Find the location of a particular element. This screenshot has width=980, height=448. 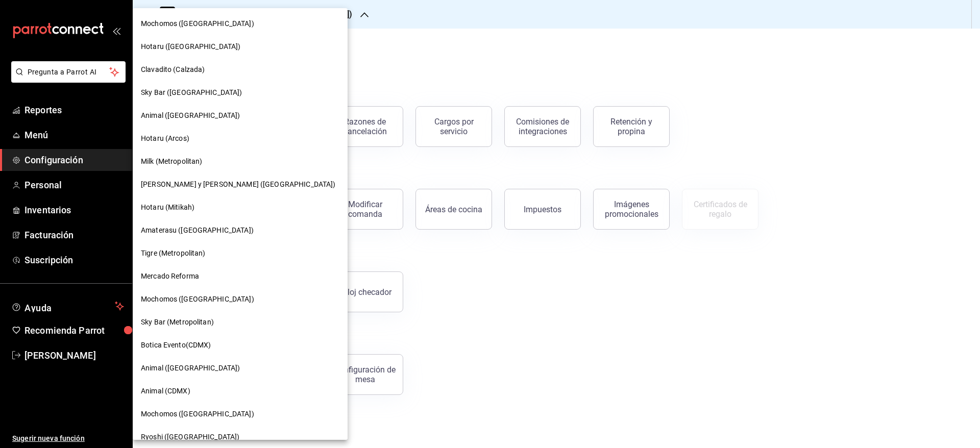

span: Tigre (Metropolitan) is located at coordinates (173, 253).